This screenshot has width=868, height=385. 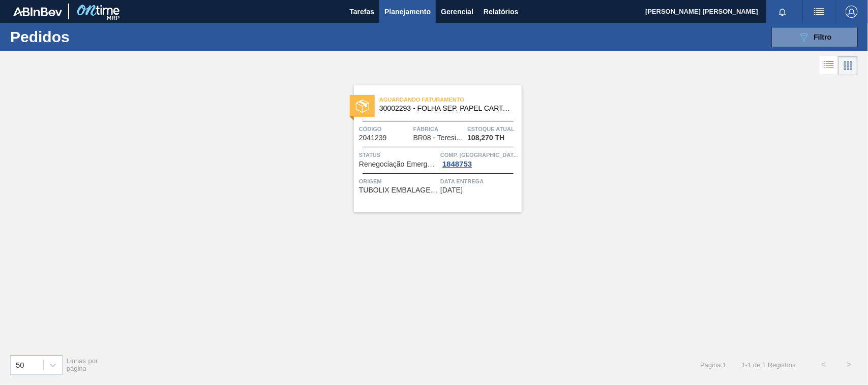 What do you see at coordinates (451, 190) in the screenshot?
I see `span: 15/11/2025` at bounding box center [451, 190].